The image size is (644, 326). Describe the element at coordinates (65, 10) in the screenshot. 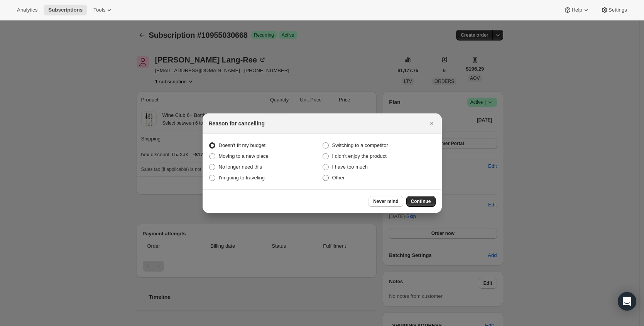

I see `button: Subscriptions` at that location.